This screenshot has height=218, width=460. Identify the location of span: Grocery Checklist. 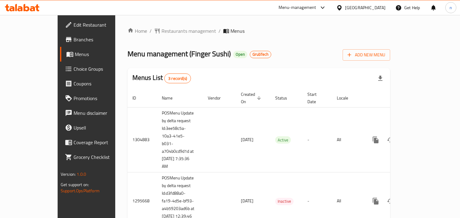
(101, 157).